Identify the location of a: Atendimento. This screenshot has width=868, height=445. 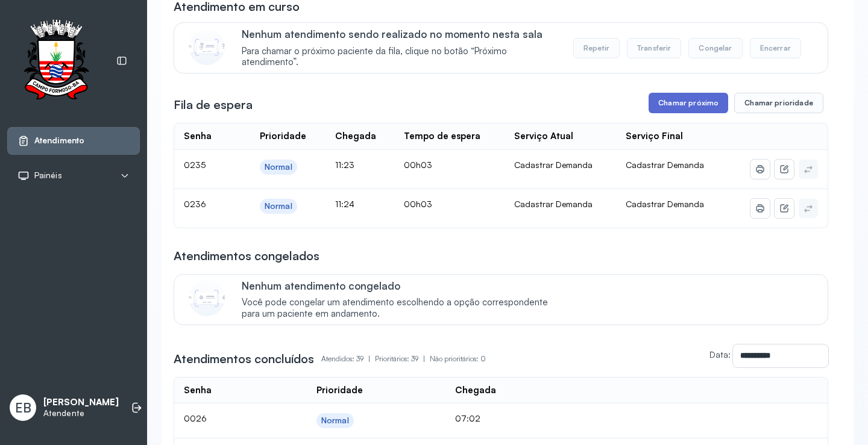
(73, 141).